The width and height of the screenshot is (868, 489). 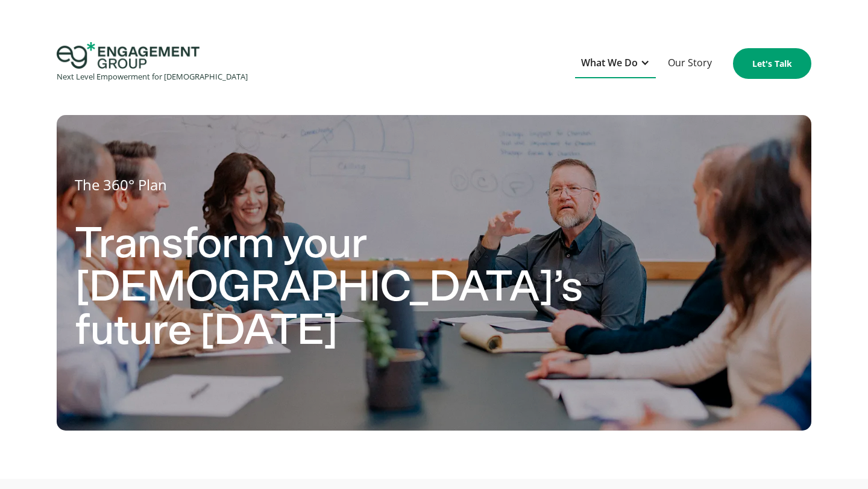 What do you see at coordinates (299, 105) in the screenshot?
I see `span: Phone number` at bounding box center [299, 105].